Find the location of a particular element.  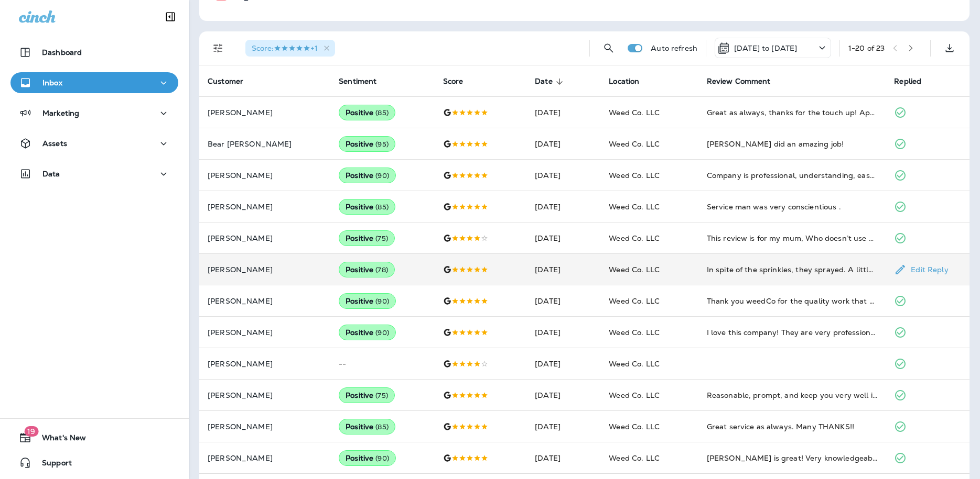

div: Great as always, thanks for the touch up! Appreciate the quick response. is located at coordinates (792, 113).